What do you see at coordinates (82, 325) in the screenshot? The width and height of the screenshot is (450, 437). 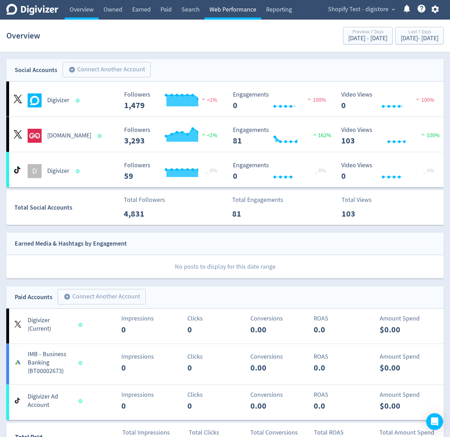 I see `span: Data last synced: 4 Sep 2025, 7:01am (AEST)` at bounding box center [82, 325].